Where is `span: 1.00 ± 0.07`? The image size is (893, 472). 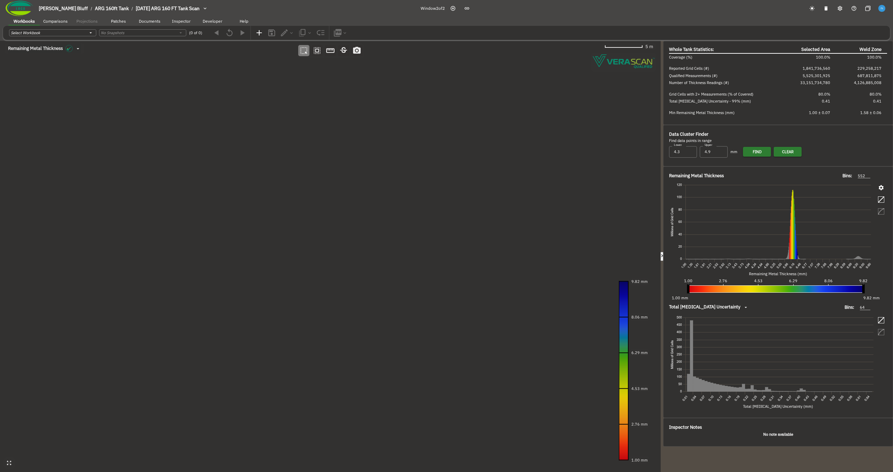
span: 1.00 ± 0.07 is located at coordinates (820, 113).